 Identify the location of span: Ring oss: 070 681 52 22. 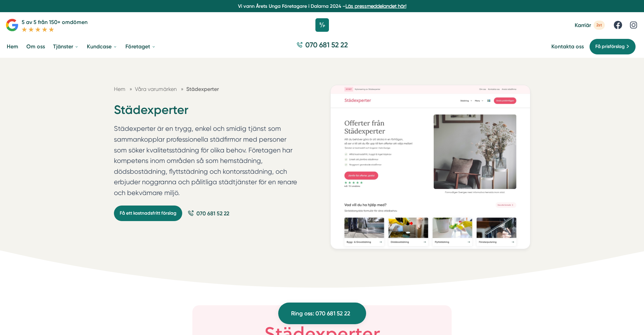
(321, 313).